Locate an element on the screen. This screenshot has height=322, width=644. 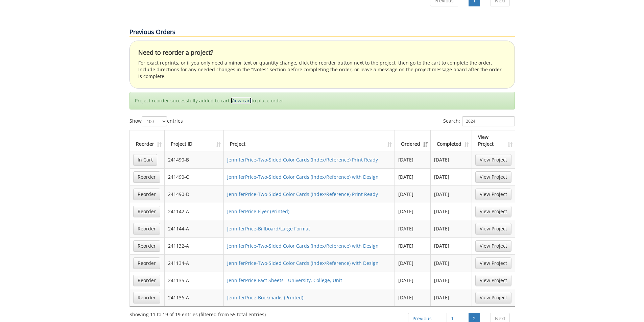
td: 241490-B is located at coordinates (195, 160).